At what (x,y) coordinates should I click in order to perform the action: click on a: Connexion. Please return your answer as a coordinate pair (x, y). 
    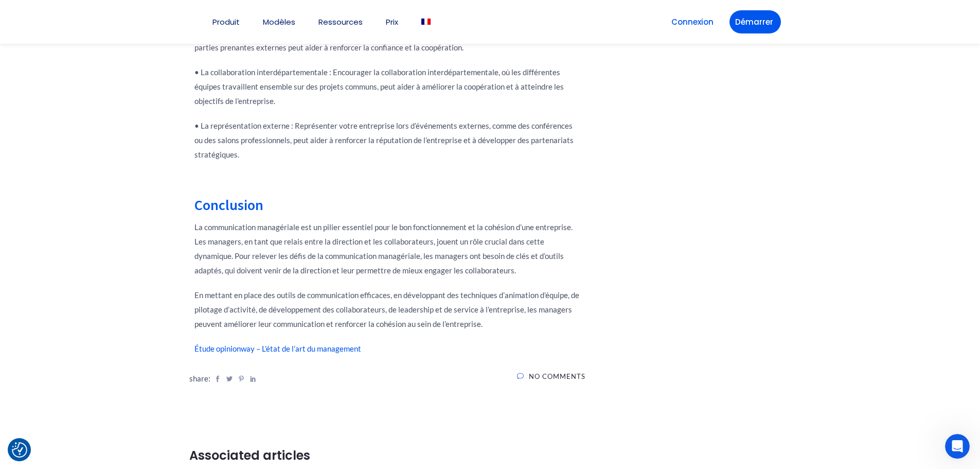
    Looking at the image, I should click on (692, 22).